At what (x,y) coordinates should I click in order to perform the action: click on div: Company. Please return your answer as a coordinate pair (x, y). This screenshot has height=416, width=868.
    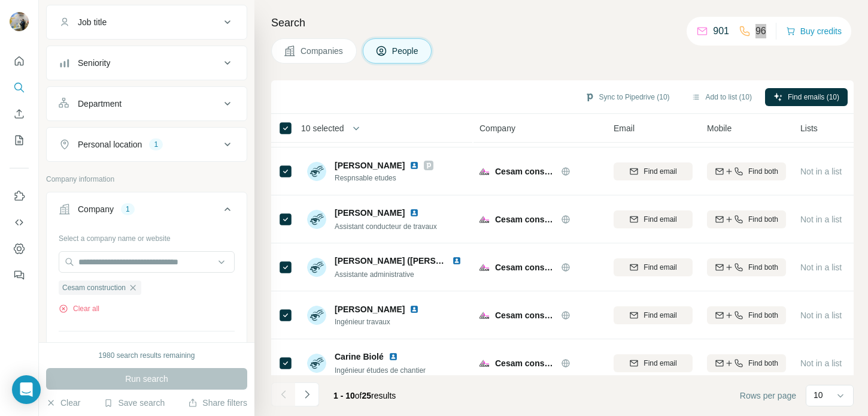
    Looking at the image, I should click on (95, 209).